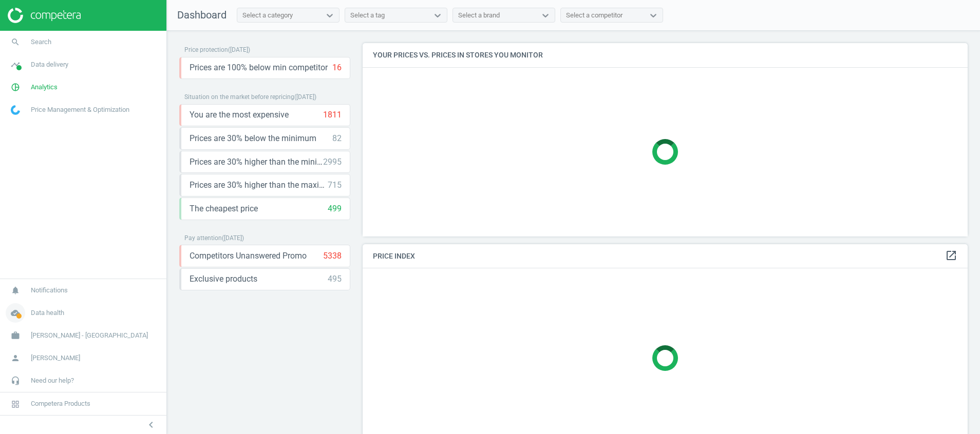 The image size is (980, 434). Describe the element at coordinates (52, 381) in the screenshot. I see `span: Need our help?` at that location.